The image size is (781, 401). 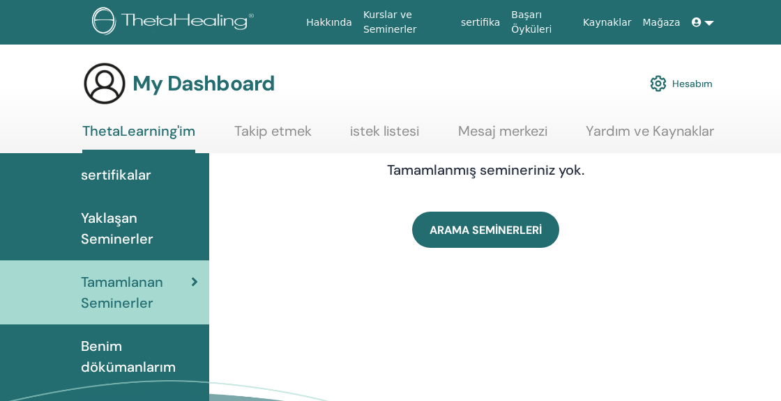 I want to click on img: generic-user-icon.jpg, so click(x=105, y=84).